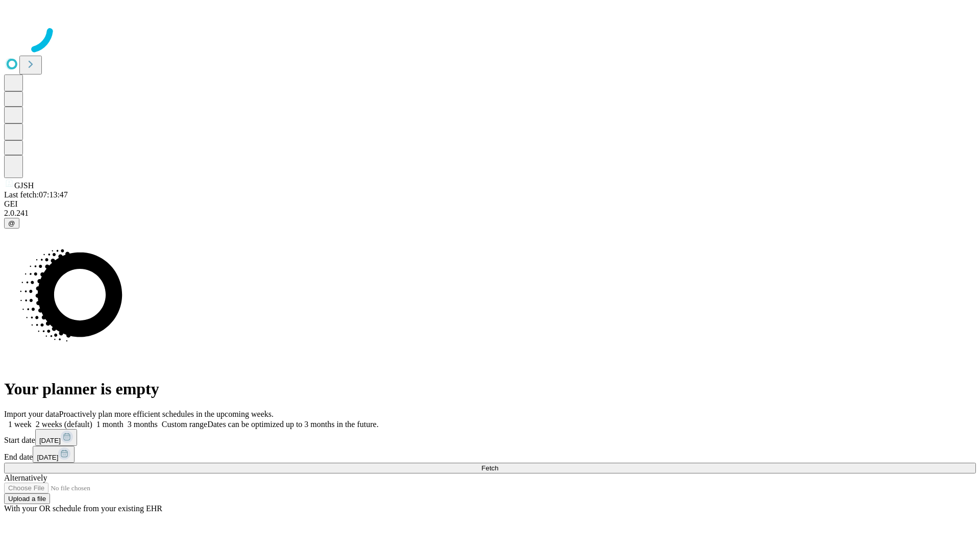 Image resolution: width=980 pixels, height=551 pixels. I want to click on span: Last fetch: 07:13:47, so click(36, 194).